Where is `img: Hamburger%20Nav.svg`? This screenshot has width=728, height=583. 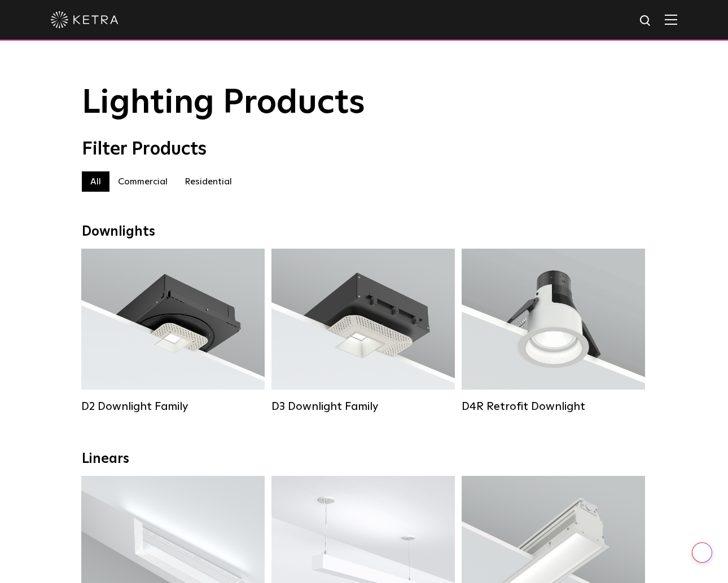
img: Hamburger%20Nav.svg is located at coordinates (671, 19).